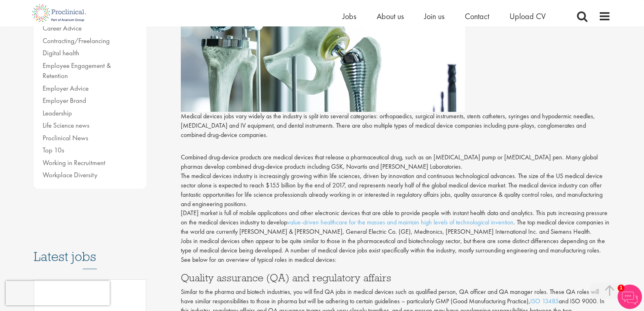  Describe the element at coordinates (400, 225) in the screenshot. I see `a: value-driven healthcare for the masses and maintain high levels of technological invention` at that location.